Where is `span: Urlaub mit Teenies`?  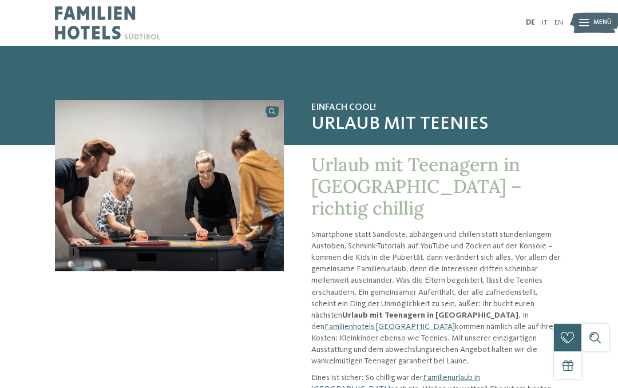
span: Urlaub mit Teenies is located at coordinates (437, 124).